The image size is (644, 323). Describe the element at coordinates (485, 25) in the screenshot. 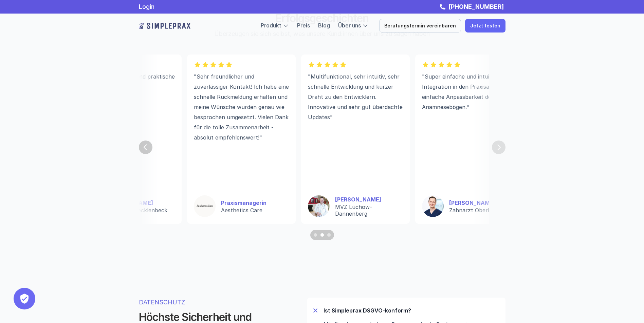

I see `p: Jetzt testen` at that location.